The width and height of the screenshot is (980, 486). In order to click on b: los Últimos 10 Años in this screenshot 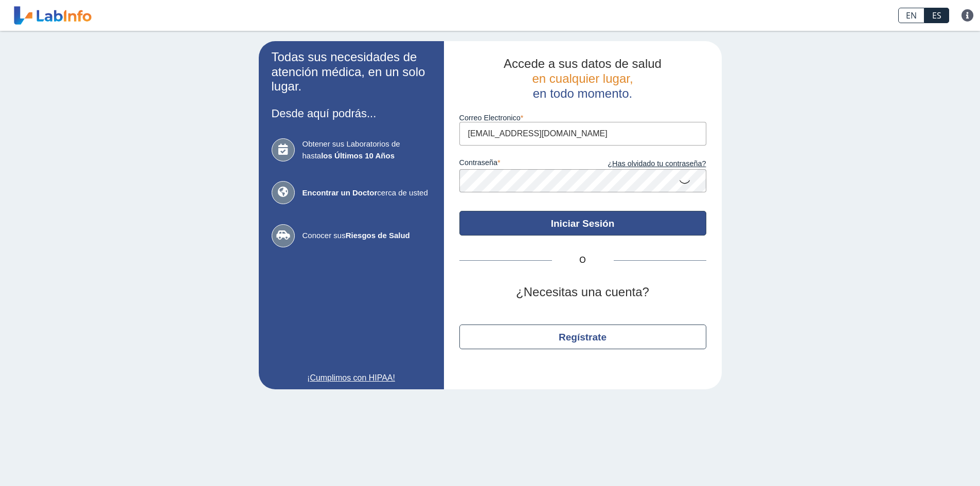, I will do `click(358, 155)`.